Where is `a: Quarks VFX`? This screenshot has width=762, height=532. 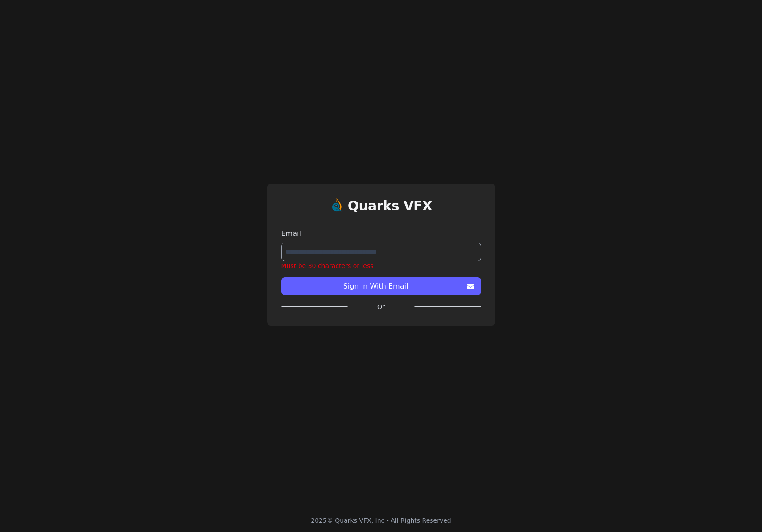 a: Quarks VFX is located at coordinates (390, 209).